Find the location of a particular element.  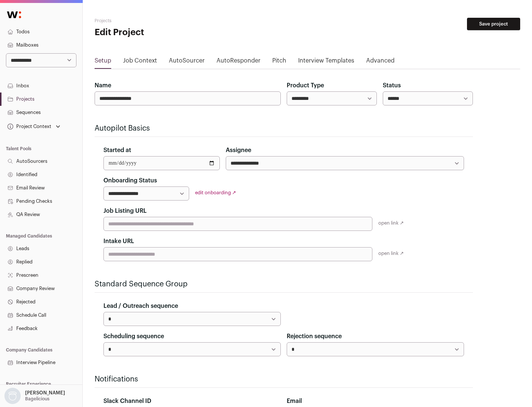

div: Email is located at coordinates (376, 401).